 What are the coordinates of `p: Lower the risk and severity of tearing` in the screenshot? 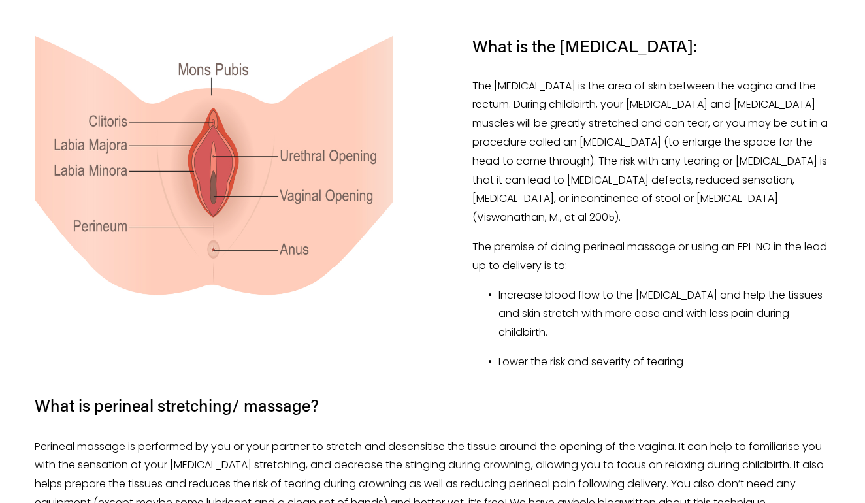 It's located at (664, 362).